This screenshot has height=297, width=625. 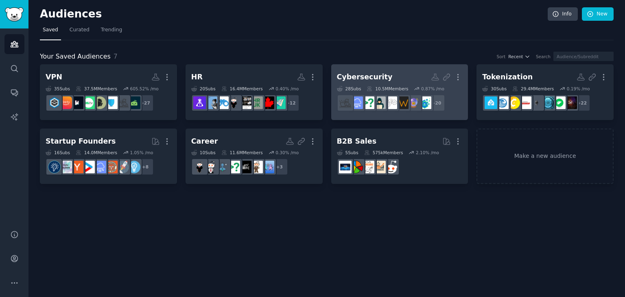 I want to click on div: + 8, so click(x=145, y=167).